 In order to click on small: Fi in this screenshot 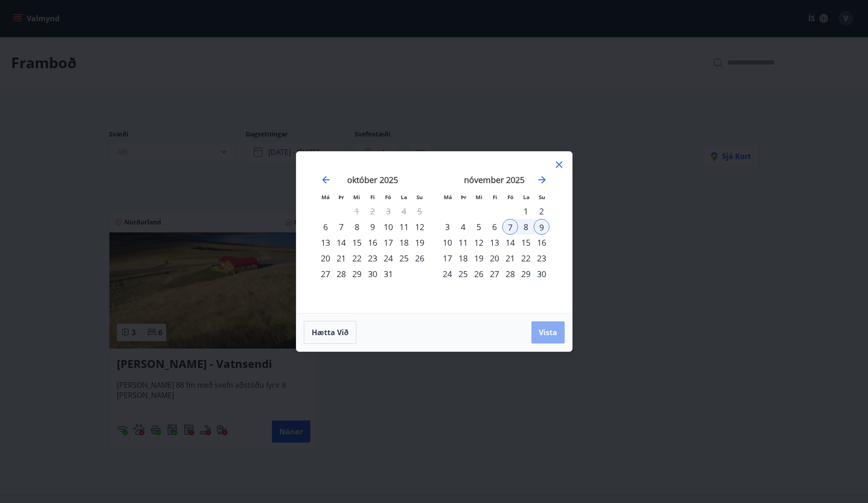, I will do `click(373, 197)`.